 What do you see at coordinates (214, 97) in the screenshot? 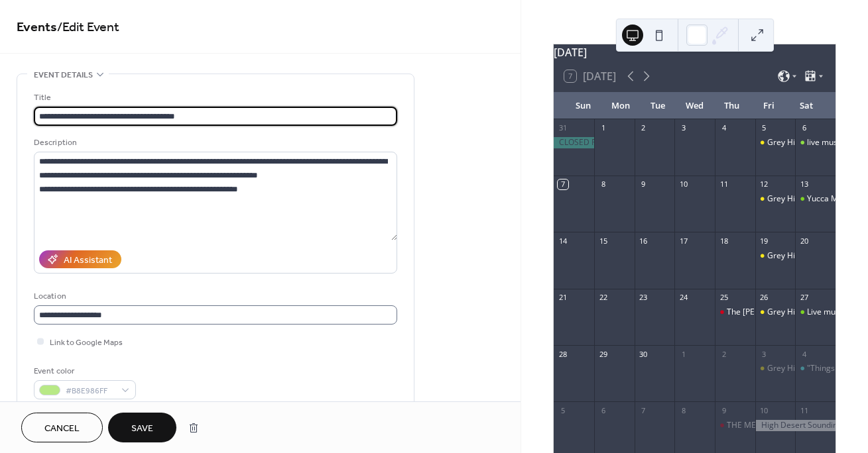
I see `div: Title` at bounding box center [214, 97].